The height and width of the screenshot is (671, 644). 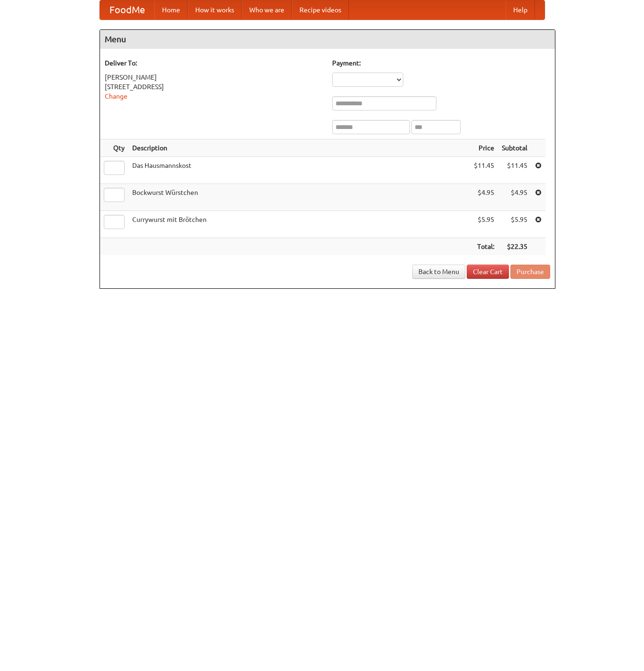 What do you see at coordinates (484, 148) in the screenshot?
I see `th: Price` at bounding box center [484, 148].